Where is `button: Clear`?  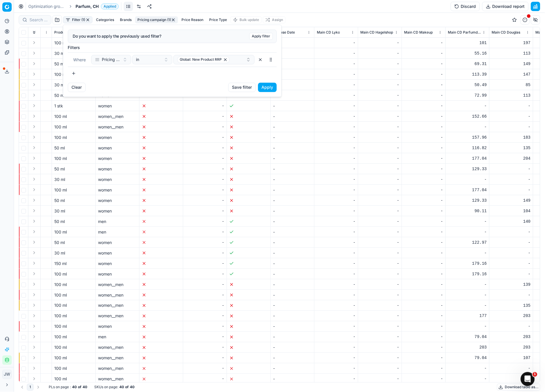 button: Clear is located at coordinates (77, 87).